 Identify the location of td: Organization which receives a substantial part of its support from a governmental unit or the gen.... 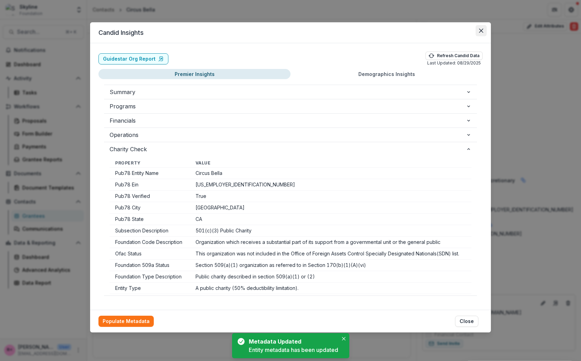
(331, 242).